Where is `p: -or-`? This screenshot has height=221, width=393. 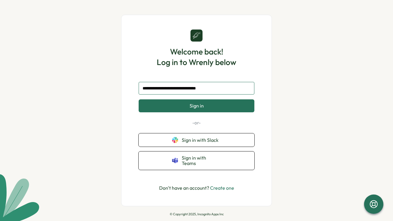
p: -or- is located at coordinates (197, 123).